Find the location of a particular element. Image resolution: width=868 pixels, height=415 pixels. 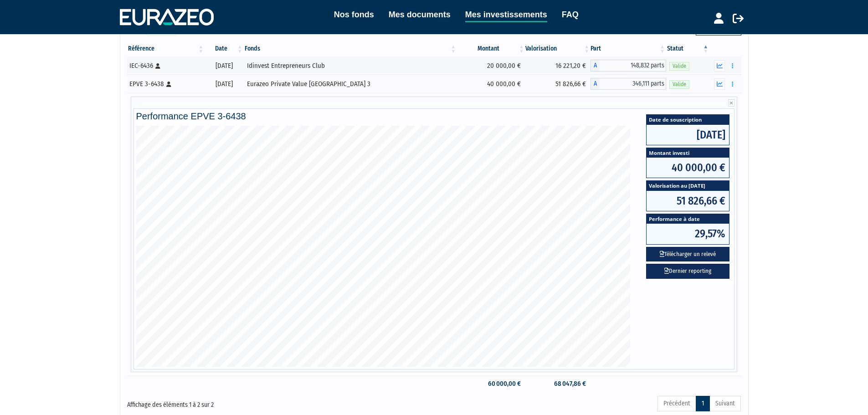

div: Idinvest Entrepreneurs Club is located at coordinates (350, 65).